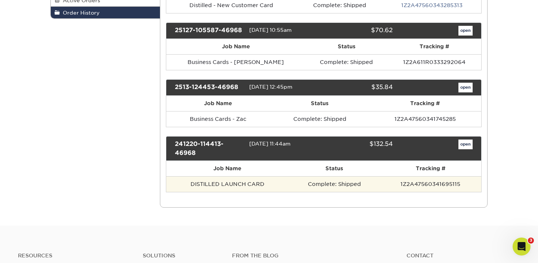 The image size is (538, 263). Describe the element at coordinates (80, 13) in the screenshot. I see `span: Order History` at that location.